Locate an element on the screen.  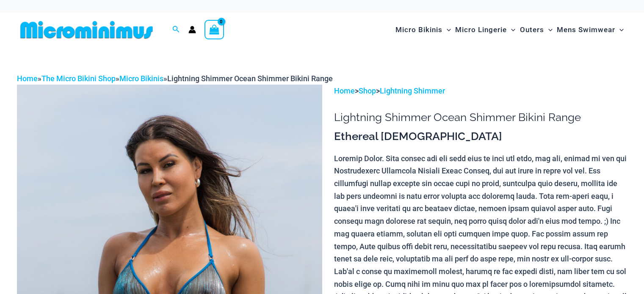
a: Micro BikinisMenu ToggleMenu Toggle is located at coordinates (423, 30).